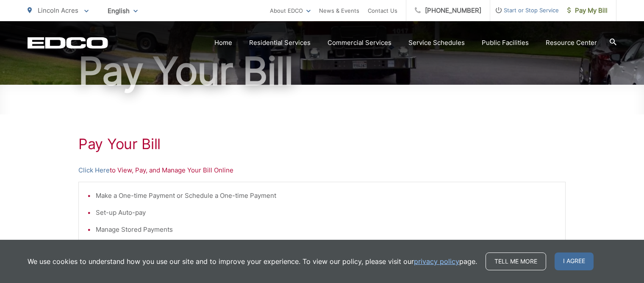  Describe the element at coordinates (58, 10) in the screenshot. I see `span: Lincoln Acres` at that location.